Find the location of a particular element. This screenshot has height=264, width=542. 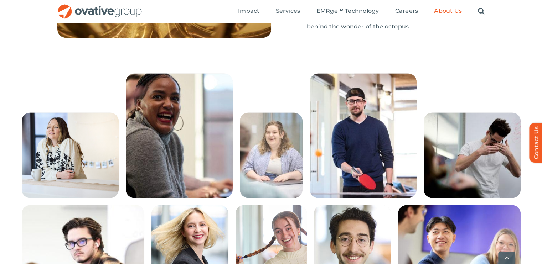

span: Services is located at coordinates (288, 11).